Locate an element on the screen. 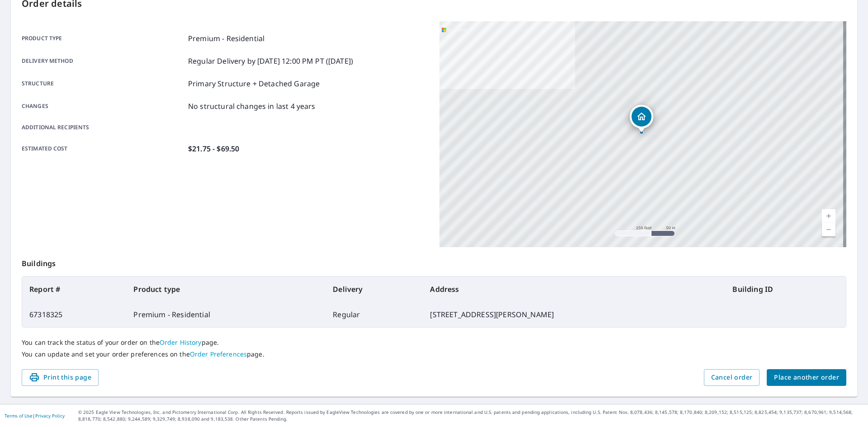 This screenshot has height=427, width=868. button: Place another order is located at coordinates (807, 378).